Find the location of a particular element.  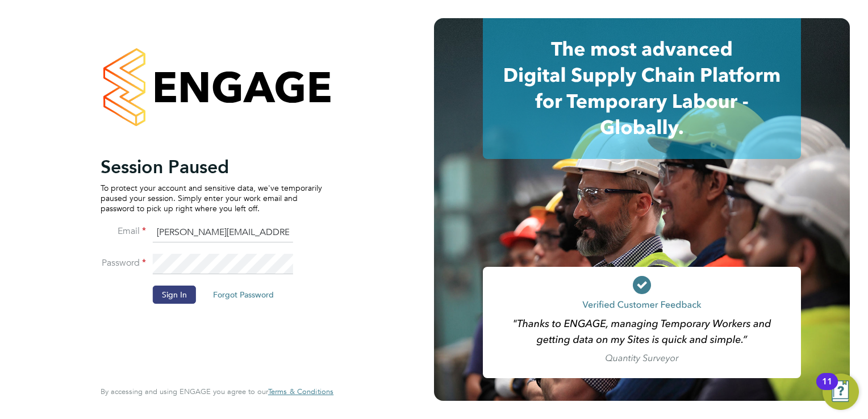

label: Email is located at coordinates (123, 231).